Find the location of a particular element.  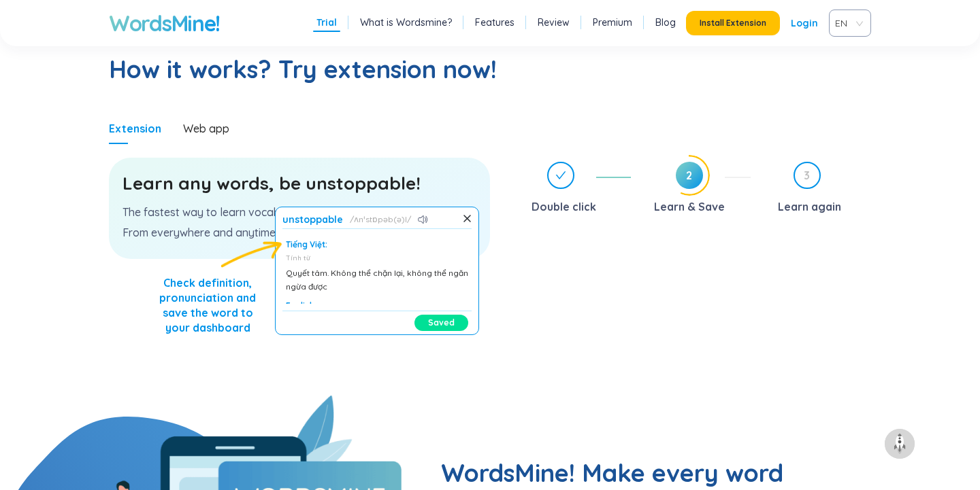

div: Quyết tâm. Không thể chặn lại, không thể ngăn ngừa được is located at coordinates (377, 280).